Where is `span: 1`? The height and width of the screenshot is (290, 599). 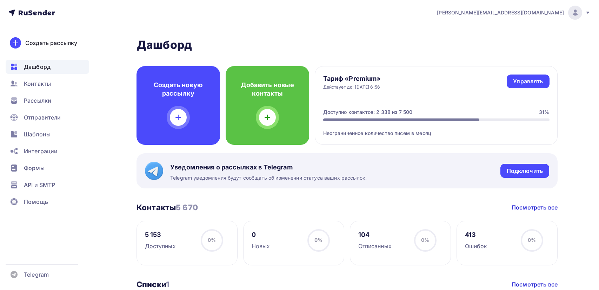 span: 1 is located at coordinates (168, 284).